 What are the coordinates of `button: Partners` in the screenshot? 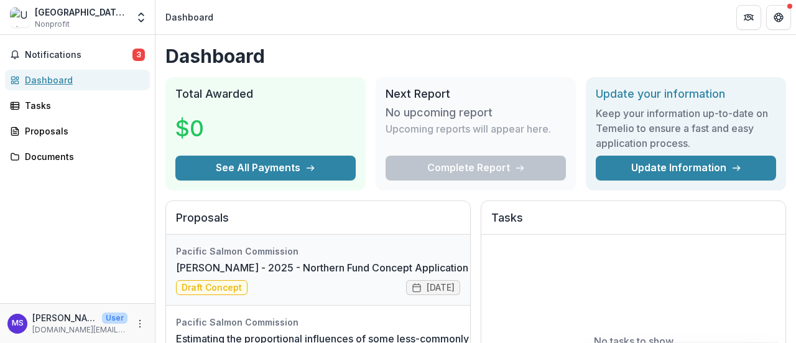 It's located at (749, 17).